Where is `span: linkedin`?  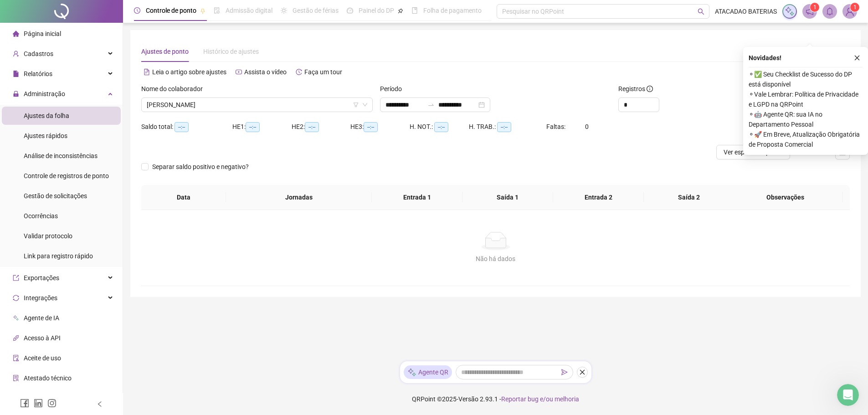 span: linkedin is located at coordinates (38, 403).